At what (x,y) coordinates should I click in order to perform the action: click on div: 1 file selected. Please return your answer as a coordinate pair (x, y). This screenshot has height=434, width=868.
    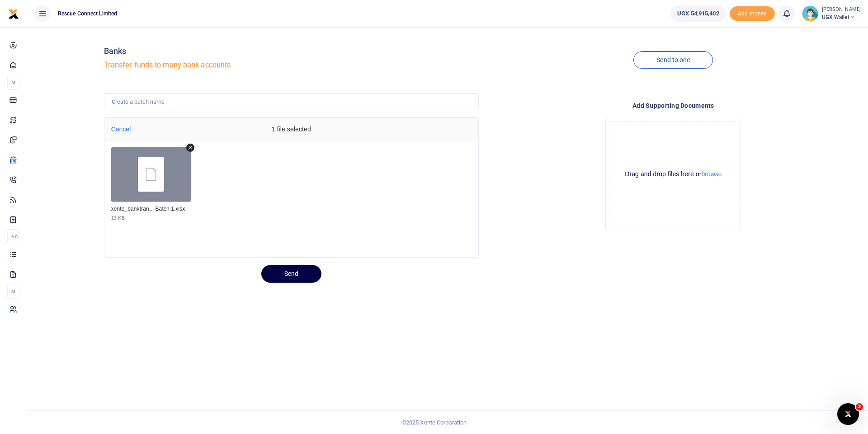
    Looking at the image, I should click on (291, 129).